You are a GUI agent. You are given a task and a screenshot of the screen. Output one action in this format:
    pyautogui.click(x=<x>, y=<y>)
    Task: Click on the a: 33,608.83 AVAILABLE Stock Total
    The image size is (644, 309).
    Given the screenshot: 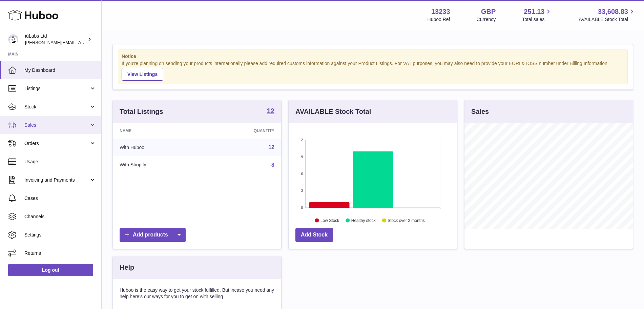 What is the action you would take?
    pyautogui.click(x=607, y=15)
    